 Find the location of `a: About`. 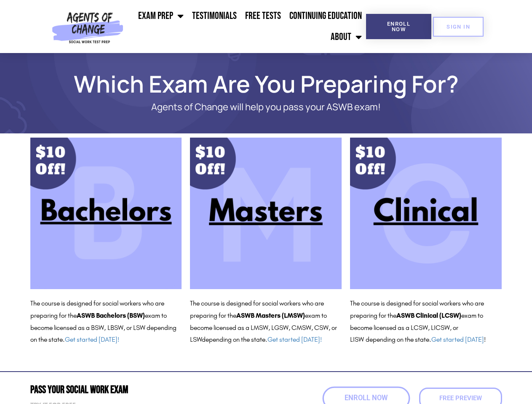

a: About is located at coordinates (346, 37).